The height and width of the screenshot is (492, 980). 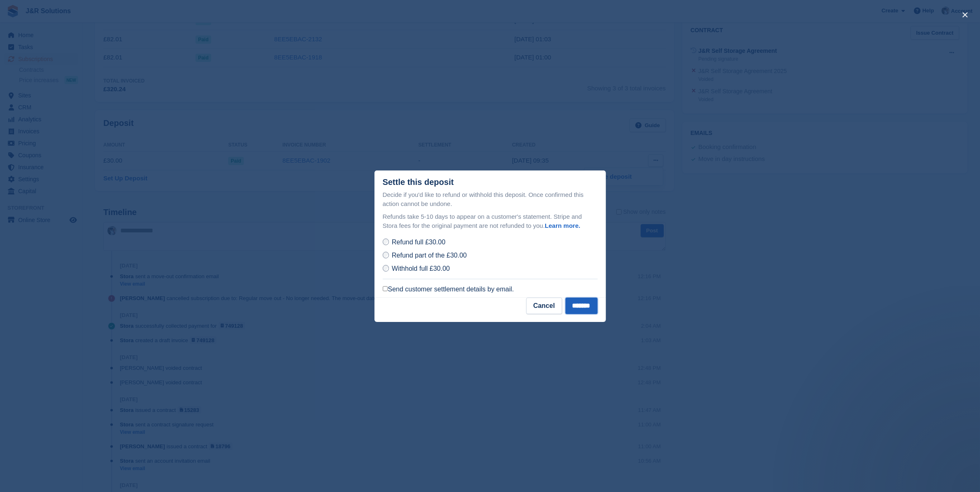 What do you see at coordinates (386, 255) in the screenshot?
I see `input: Refund part of the £30.00` at bounding box center [386, 255].